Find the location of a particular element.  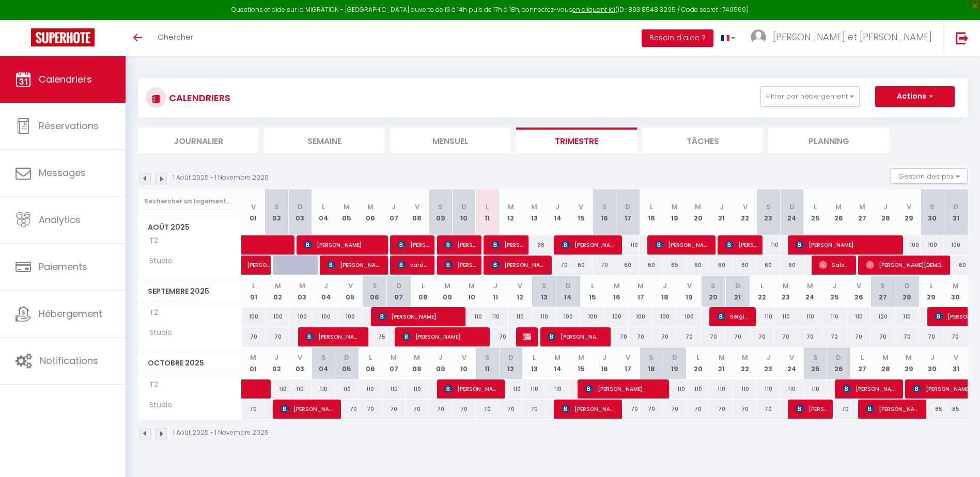

th: 11 is located at coordinates (495, 291).